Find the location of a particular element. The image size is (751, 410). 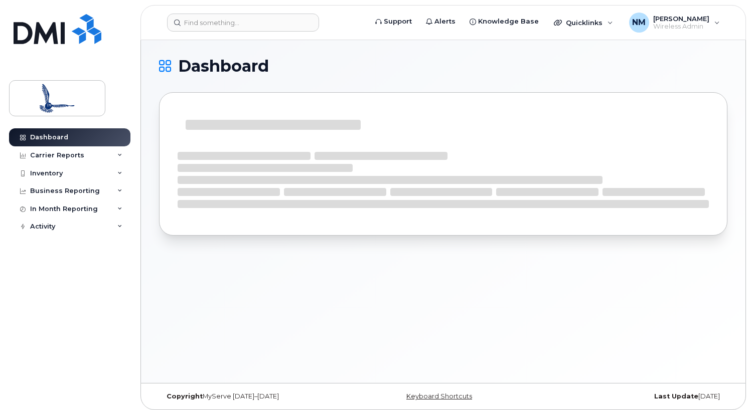

strong: Copyright is located at coordinates (185, 396).